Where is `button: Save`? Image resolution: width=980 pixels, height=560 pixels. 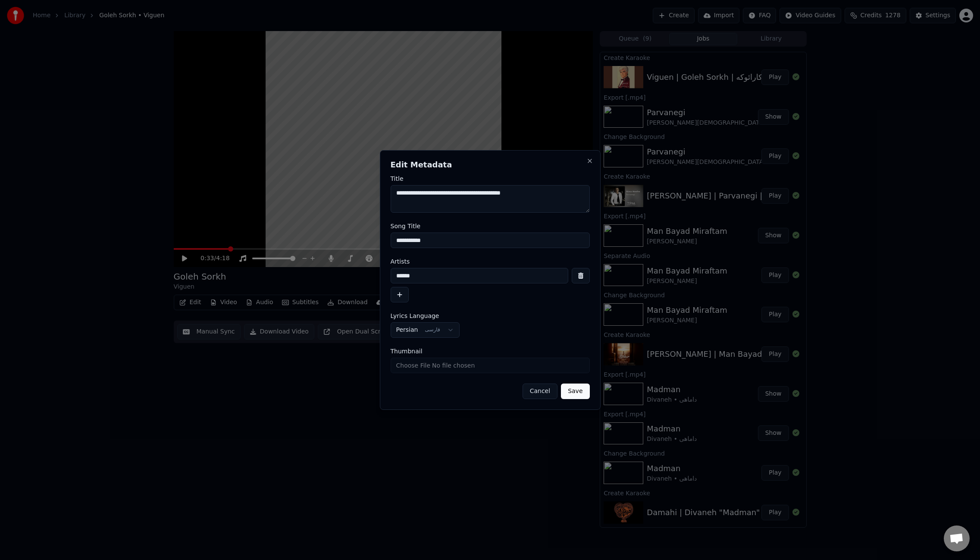
button: Save is located at coordinates (575, 392).